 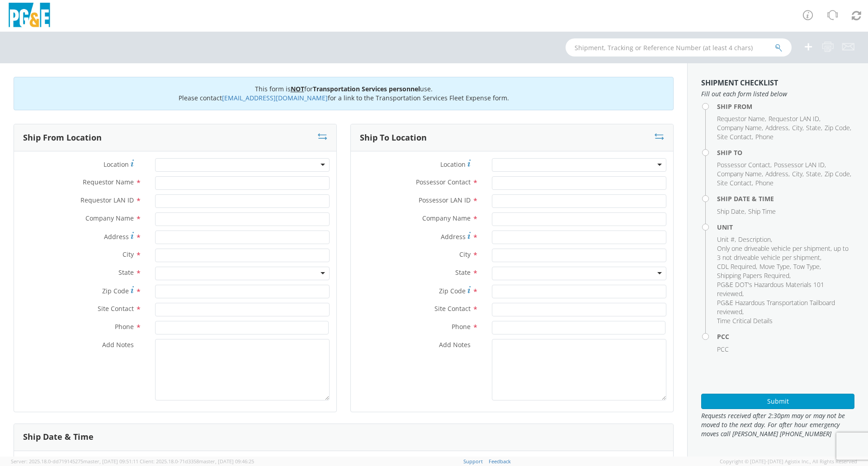 I want to click on span: Requests received after 2:30pm may or may not be moved to the next day. For after hour emergency ..., so click(x=778, y=425).